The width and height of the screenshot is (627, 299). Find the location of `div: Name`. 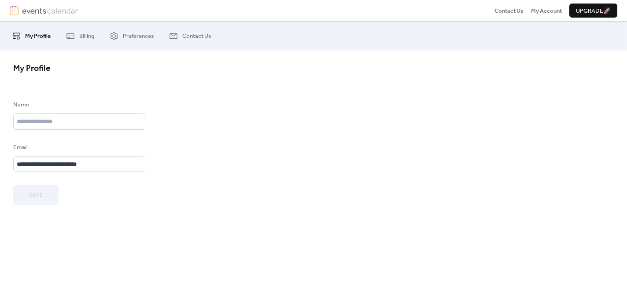

div: Name is located at coordinates (78, 105).